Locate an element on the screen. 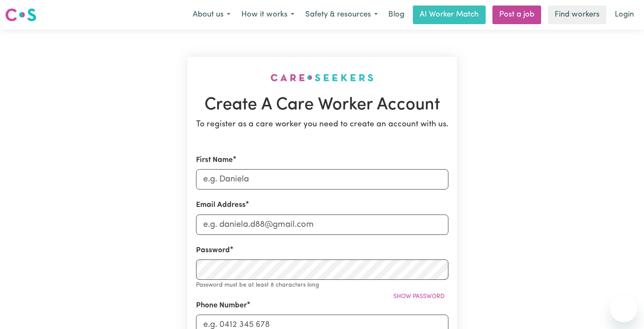 Image resolution: width=644 pixels, height=329 pixels. input: e.g. daniela.d88@gmail.com is located at coordinates (323, 225).